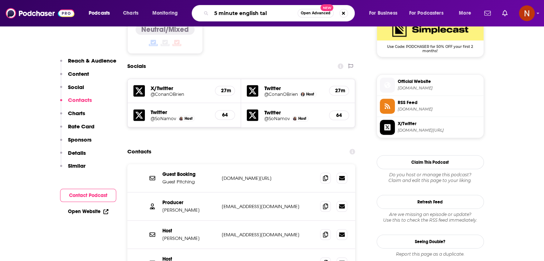 Image resolution: width=544 pixels, height=261 pixels. What do you see at coordinates (527, 13) in the screenshot?
I see `img: User Profile` at bounding box center [527, 13].